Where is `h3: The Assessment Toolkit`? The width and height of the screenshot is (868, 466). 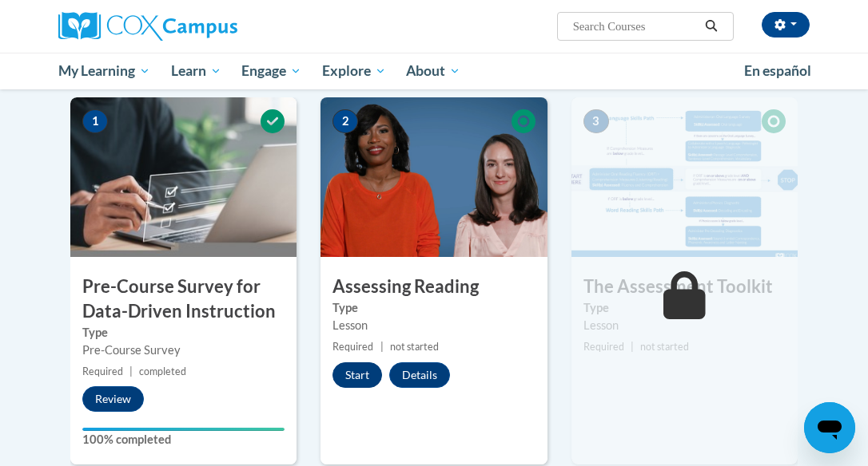
h3: The Assessment Toolkit is located at coordinates (684, 287).